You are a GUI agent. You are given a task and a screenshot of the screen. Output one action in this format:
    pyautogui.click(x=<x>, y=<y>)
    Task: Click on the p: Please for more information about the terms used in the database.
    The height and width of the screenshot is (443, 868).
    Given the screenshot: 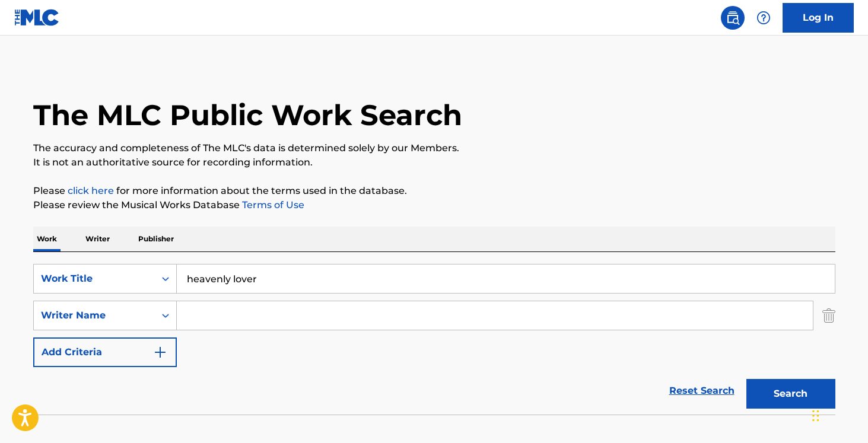 What is the action you would take?
    pyautogui.click(x=434, y=190)
    